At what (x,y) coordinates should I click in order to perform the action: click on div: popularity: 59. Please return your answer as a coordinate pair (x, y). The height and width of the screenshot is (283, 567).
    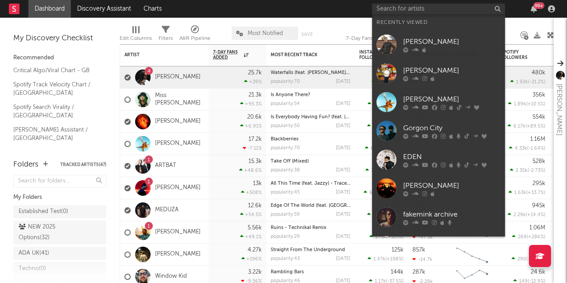
    Looking at the image, I should click on (285, 214).